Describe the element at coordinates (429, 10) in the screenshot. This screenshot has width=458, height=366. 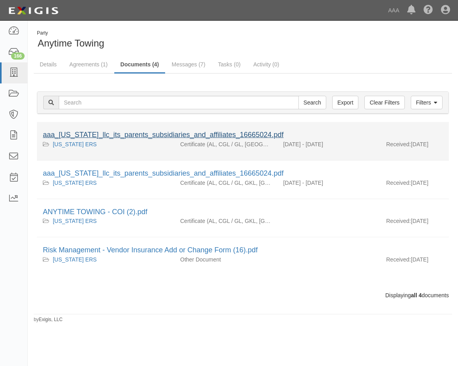
I see `i: Help Center - Complianz` at that location.